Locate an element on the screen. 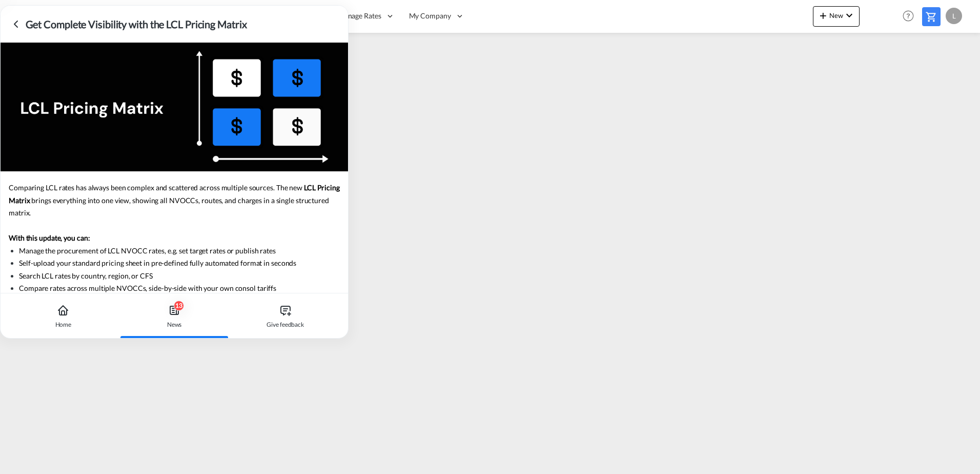 This screenshot has width=980, height=474. button: icon-plus 400-fgNewicon-chevron-down is located at coordinates (836, 16).